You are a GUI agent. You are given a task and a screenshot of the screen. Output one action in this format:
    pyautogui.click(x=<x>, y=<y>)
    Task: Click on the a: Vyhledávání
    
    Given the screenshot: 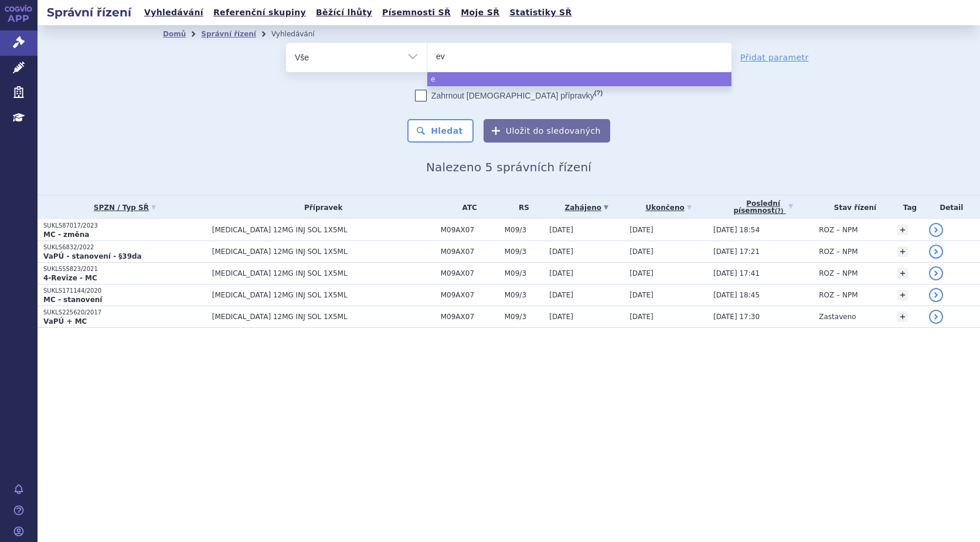 What is the action you would take?
    pyautogui.click(x=173, y=12)
    